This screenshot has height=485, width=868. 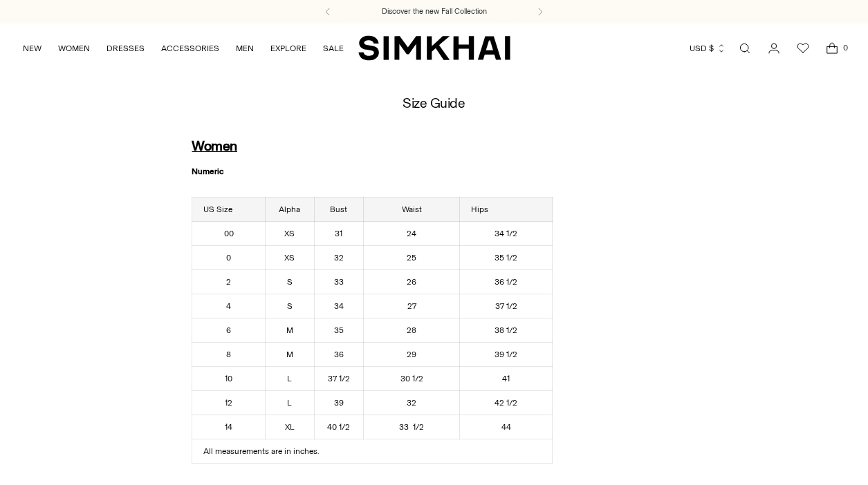 What do you see at coordinates (708, 48) in the screenshot?
I see `button: USD $` at bounding box center [708, 48].